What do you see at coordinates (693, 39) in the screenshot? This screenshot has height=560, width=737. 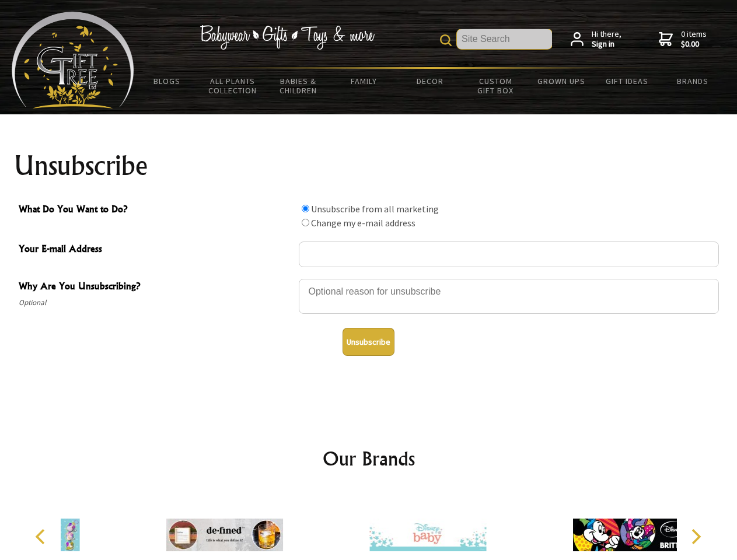 I see `span: 0 items` at bounding box center [693, 39].